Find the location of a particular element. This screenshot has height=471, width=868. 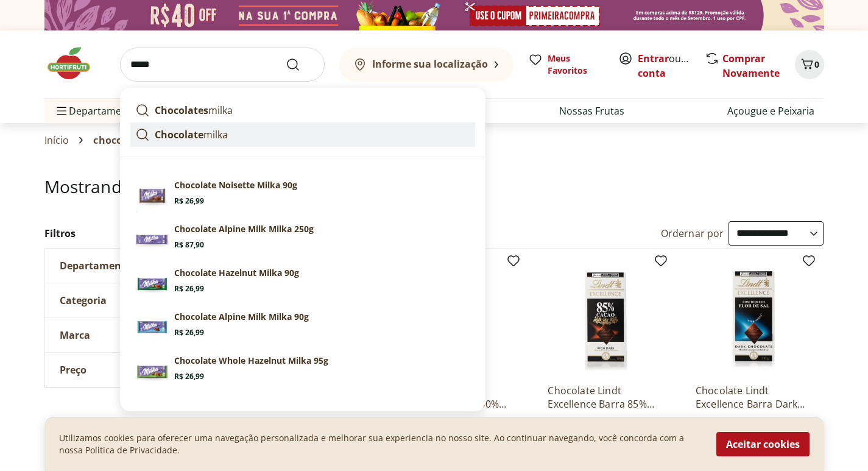

span: R$ 87,90 is located at coordinates (189, 245).